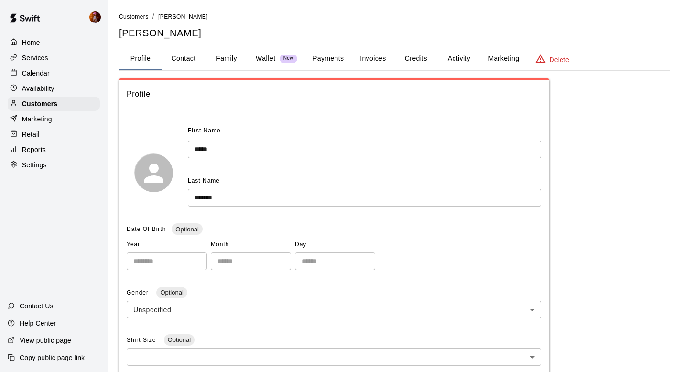 This screenshot has width=681, height=372. I want to click on span: New, so click(288, 58).